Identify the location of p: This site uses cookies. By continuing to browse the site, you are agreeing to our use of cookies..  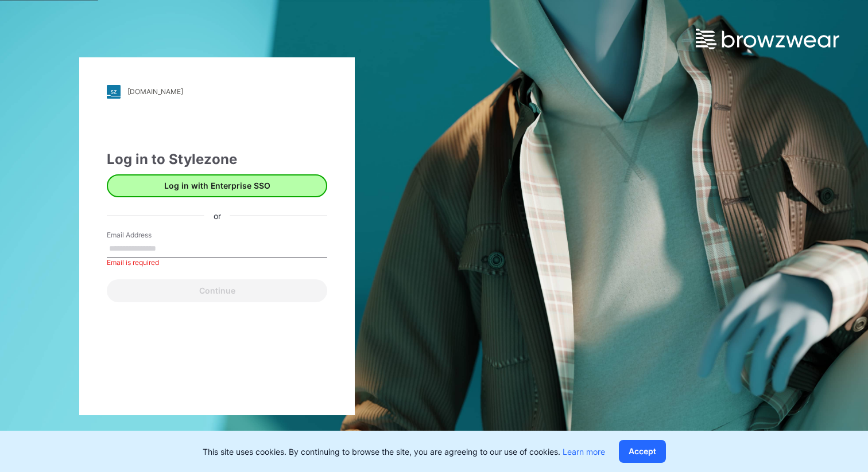
(404, 452).